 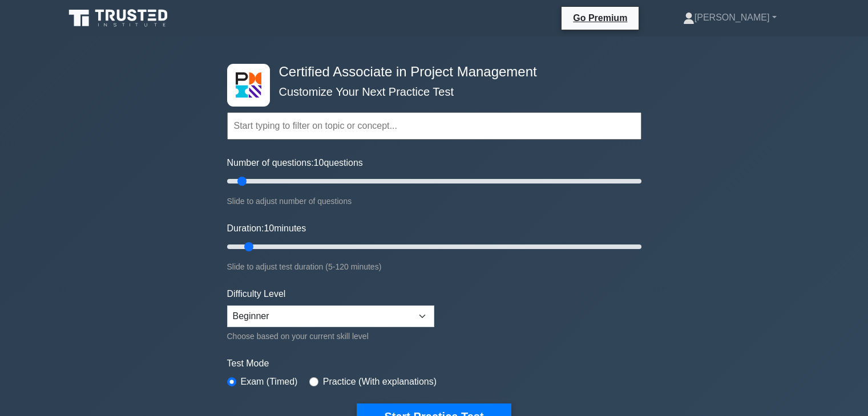 I want to click on label: Practice (With explanations), so click(x=380, y=382).